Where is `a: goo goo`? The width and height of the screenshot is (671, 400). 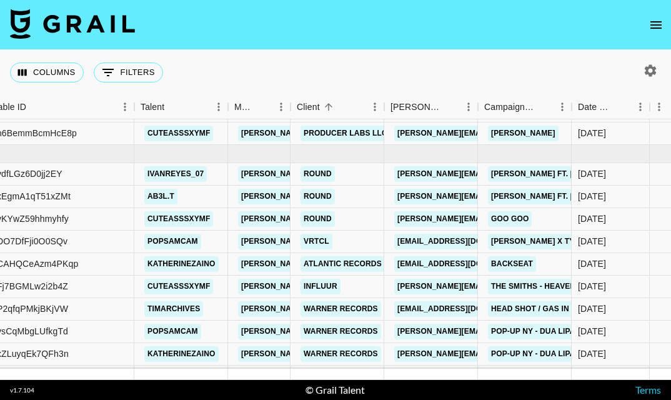 a: goo goo is located at coordinates (510, 219).